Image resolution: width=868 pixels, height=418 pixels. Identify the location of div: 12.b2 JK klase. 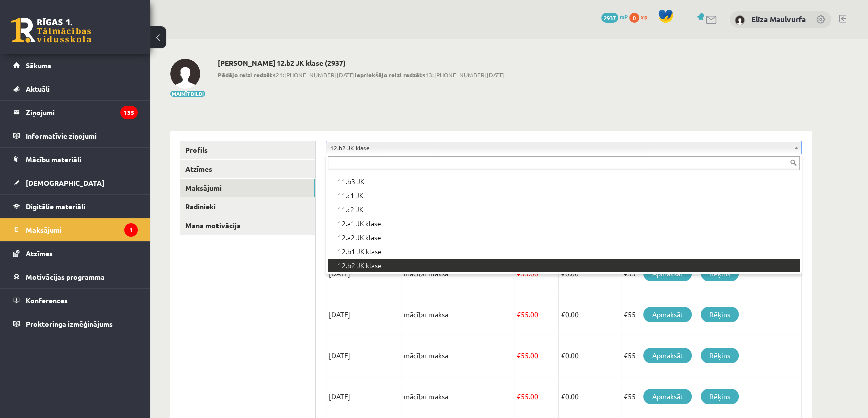
(564, 266).